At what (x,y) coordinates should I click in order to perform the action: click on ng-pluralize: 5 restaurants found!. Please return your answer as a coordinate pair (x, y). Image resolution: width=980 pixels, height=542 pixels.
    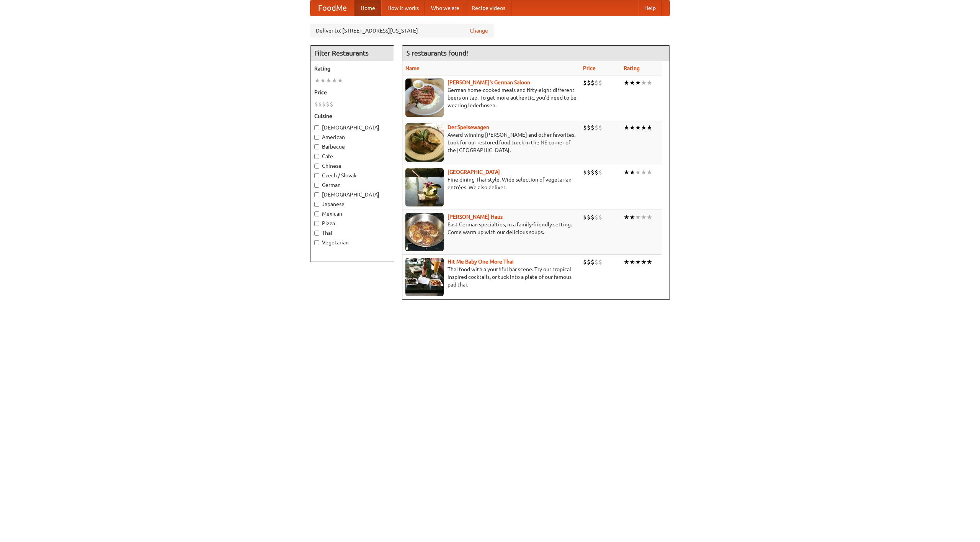
    Looking at the image, I should click on (437, 53).